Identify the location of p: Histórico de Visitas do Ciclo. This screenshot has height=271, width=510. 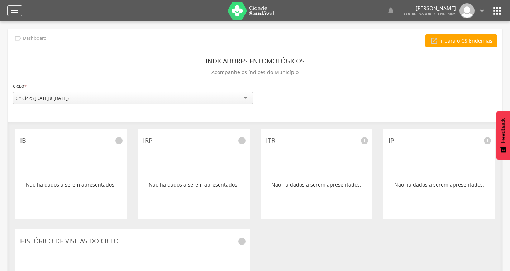
(132, 242).